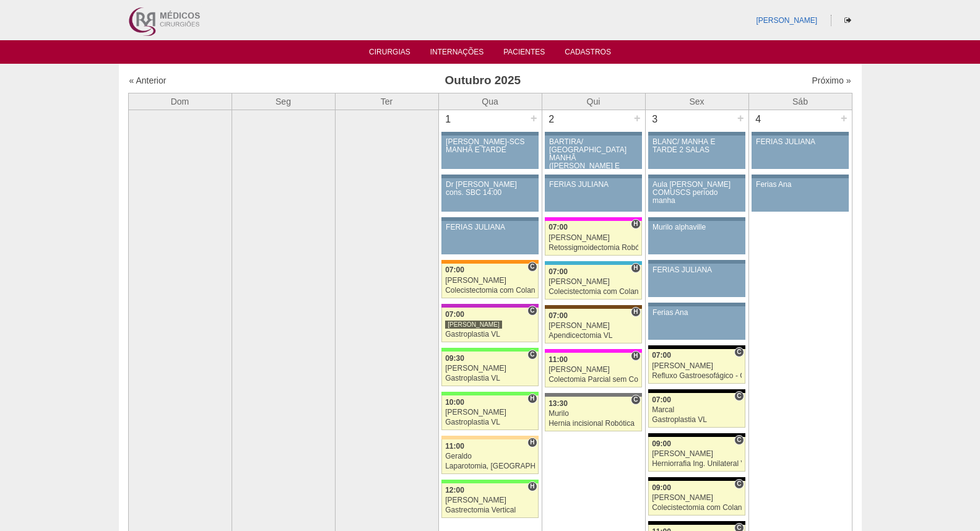 The height and width of the screenshot is (531, 980). Describe the element at coordinates (593, 423) in the screenshot. I see `div: Hernia incisional Robótica` at that location.